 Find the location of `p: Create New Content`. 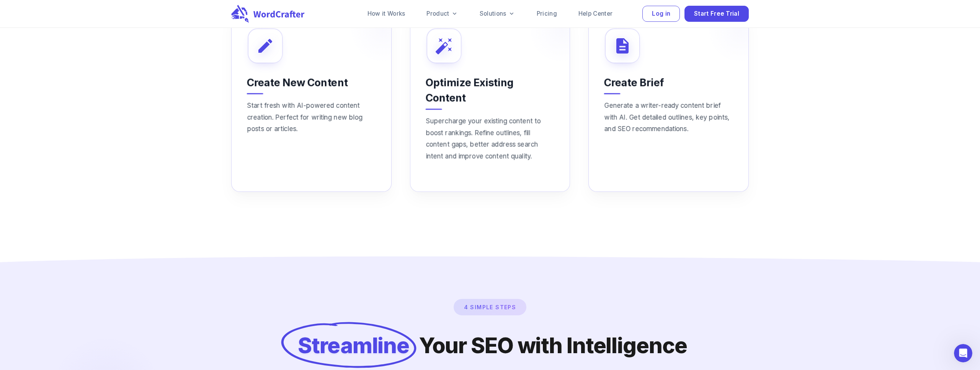

p: Create New Content is located at coordinates (311, 83).